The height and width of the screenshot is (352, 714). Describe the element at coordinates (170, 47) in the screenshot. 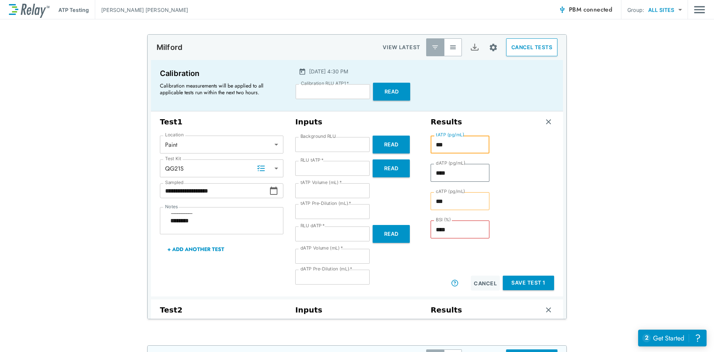

I see `p: Milford` at that location.